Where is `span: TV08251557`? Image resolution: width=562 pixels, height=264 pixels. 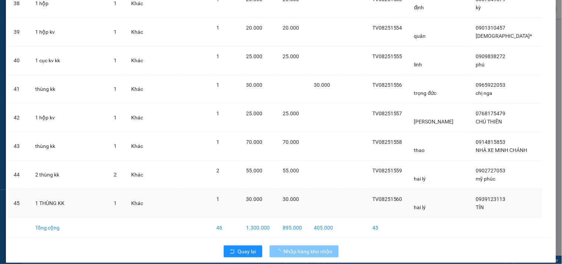
span: TV08251557 is located at coordinates (387, 113).